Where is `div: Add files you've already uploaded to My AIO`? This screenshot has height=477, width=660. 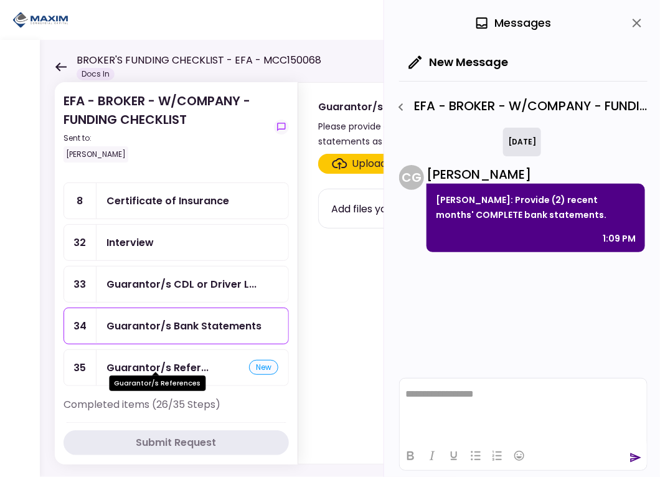
div: Add files you've already uploaded to My AIO is located at coordinates (438, 209).